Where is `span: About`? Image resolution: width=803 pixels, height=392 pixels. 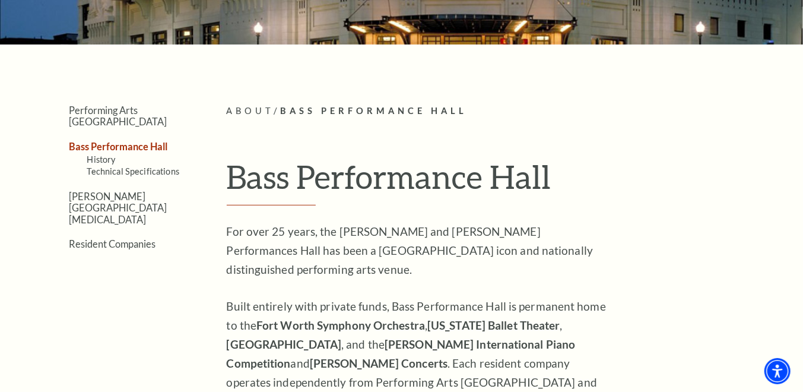
span: About is located at coordinates (250, 110).